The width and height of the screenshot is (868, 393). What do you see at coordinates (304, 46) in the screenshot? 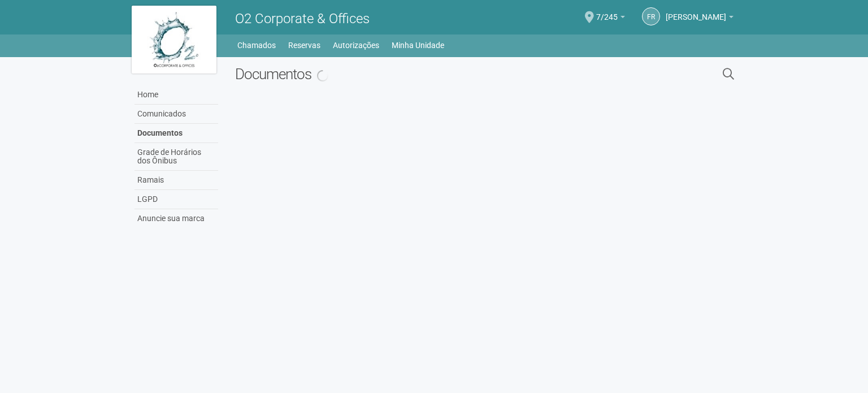
I see `a: Reservas` at bounding box center [304, 46].